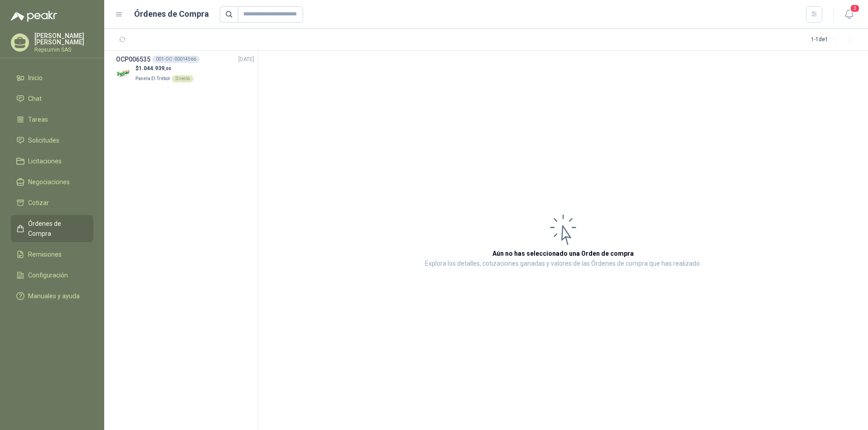 This screenshot has height=430, width=868. I want to click on span: Órdenes de Compra, so click(56, 228).